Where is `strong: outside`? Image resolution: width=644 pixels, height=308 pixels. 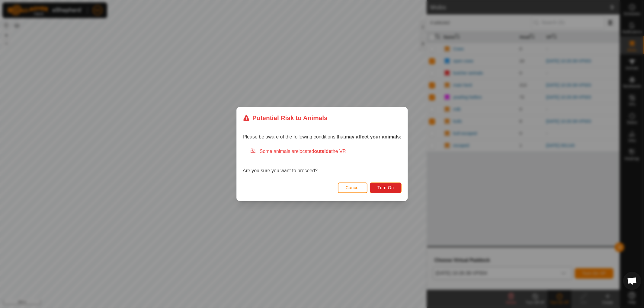 strong: outside is located at coordinates (323, 151).